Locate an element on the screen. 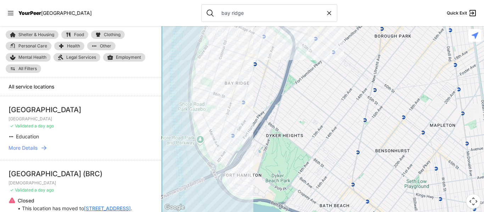  span: Education is located at coordinates (27, 136).